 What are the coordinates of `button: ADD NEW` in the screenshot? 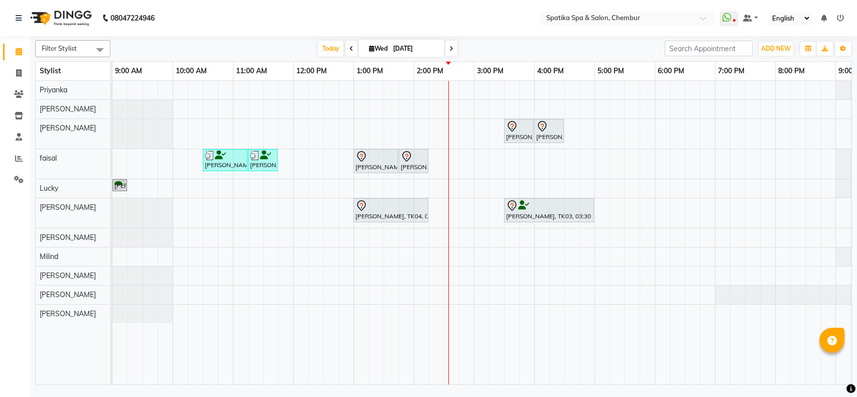 It's located at (776, 49).